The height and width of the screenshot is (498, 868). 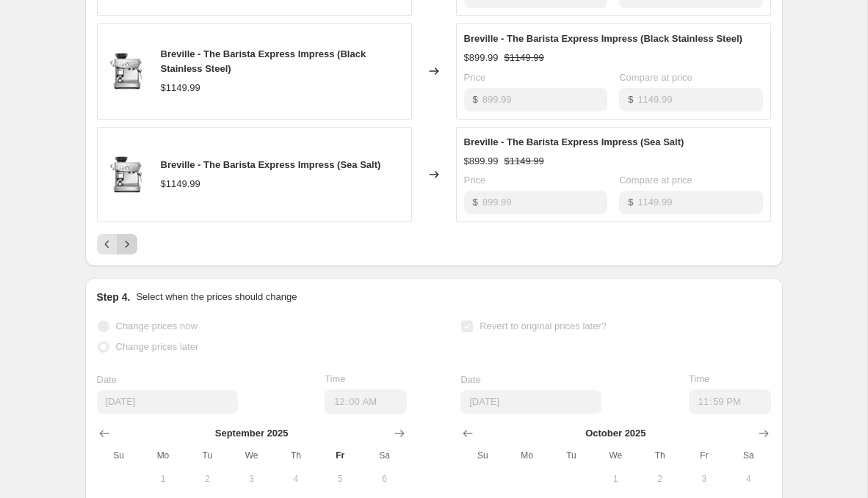 I want to click on button: Thursday September 4 2025, so click(x=296, y=480).